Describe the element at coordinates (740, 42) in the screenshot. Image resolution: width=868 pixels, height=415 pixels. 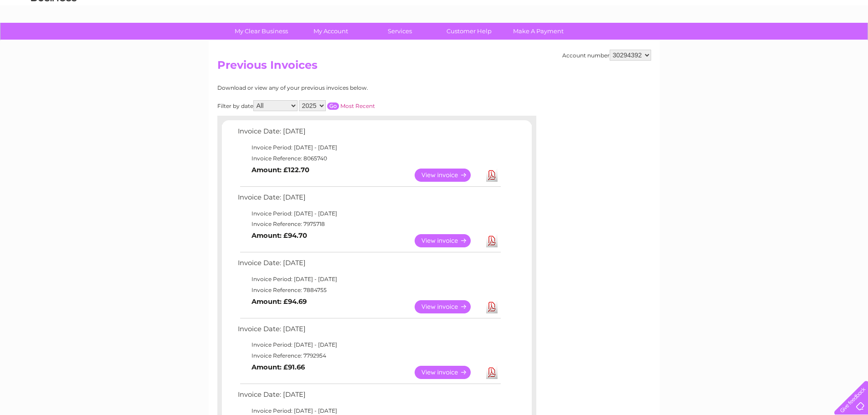
I see `a: Energy` at that location.